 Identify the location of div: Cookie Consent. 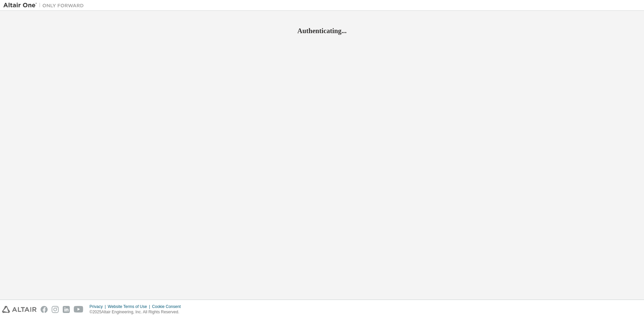
(168, 307).